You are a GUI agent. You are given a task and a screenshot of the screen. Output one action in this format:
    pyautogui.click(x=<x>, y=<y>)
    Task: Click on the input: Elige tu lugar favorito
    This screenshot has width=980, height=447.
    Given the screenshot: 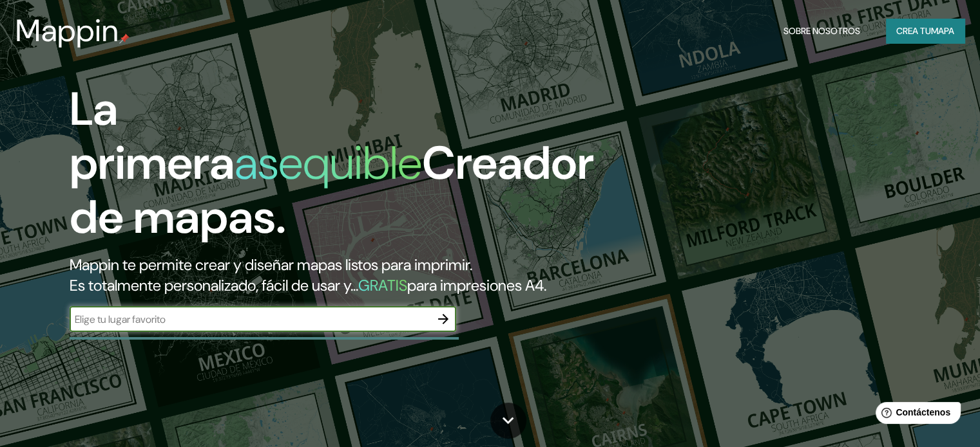 What is the action you would take?
    pyautogui.click(x=250, y=320)
    